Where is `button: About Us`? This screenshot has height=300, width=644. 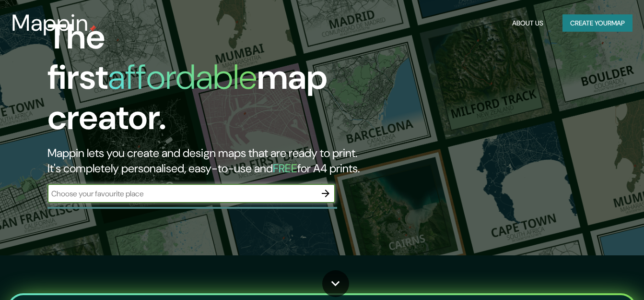 button: About Us is located at coordinates (527, 23).